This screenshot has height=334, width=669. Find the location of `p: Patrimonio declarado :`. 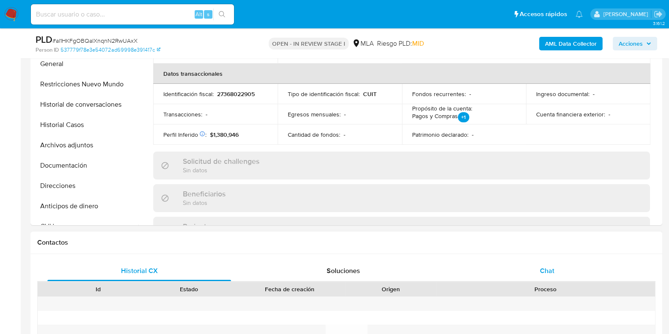

p: Patrimonio declarado : is located at coordinates (440, 135).